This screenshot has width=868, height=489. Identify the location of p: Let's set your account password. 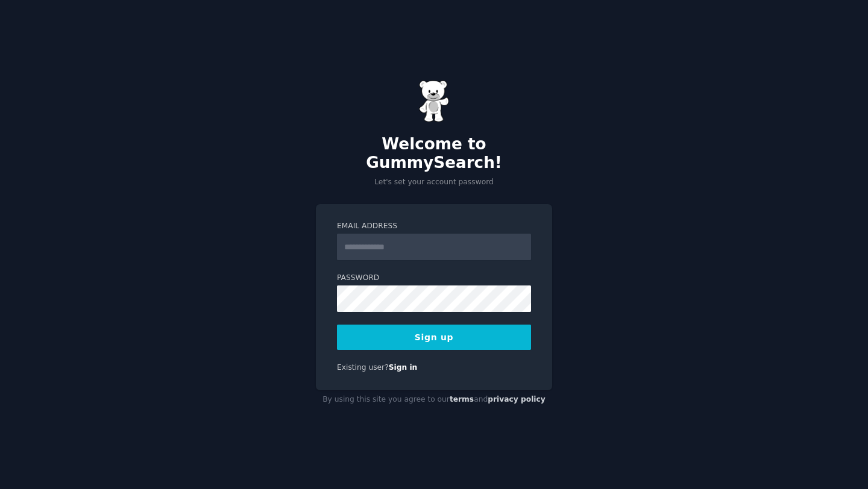
(434, 182).